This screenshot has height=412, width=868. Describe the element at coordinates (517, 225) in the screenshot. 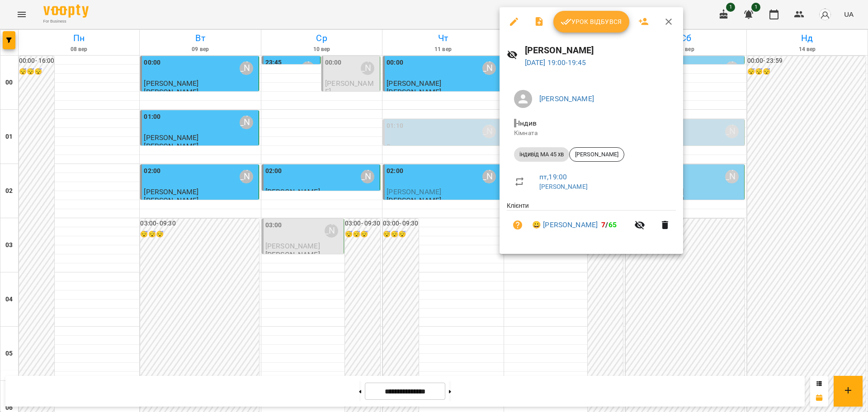

I see `button: Візит ще не сплачено. Додати оплату?` at that location.